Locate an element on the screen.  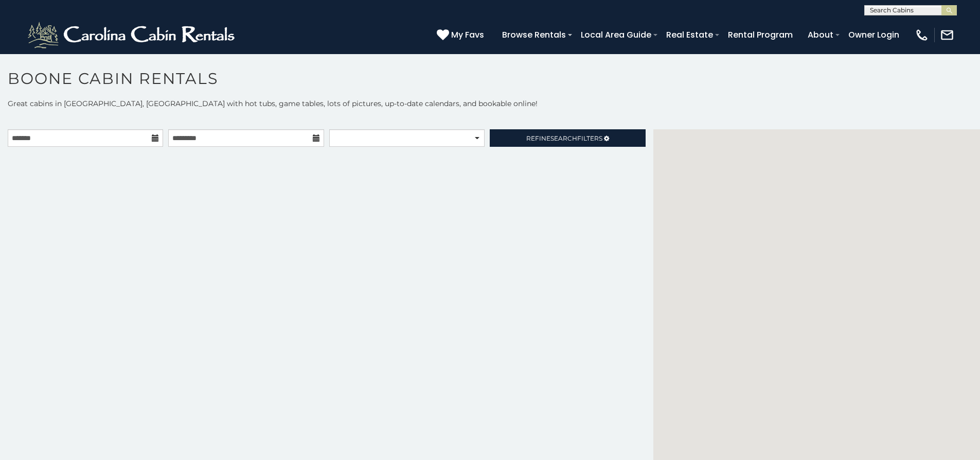
a: Owner Login is located at coordinates (874, 35).